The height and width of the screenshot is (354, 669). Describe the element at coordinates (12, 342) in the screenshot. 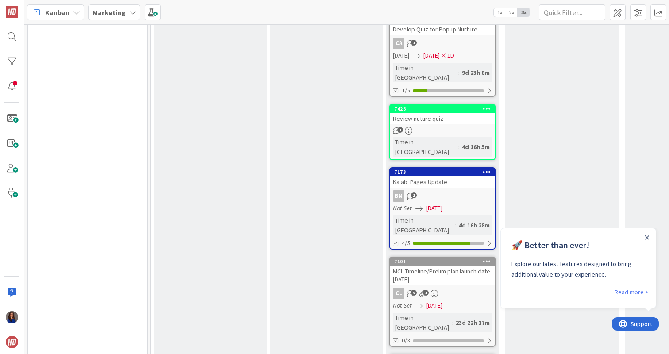

I see `img: avatar` at that location.